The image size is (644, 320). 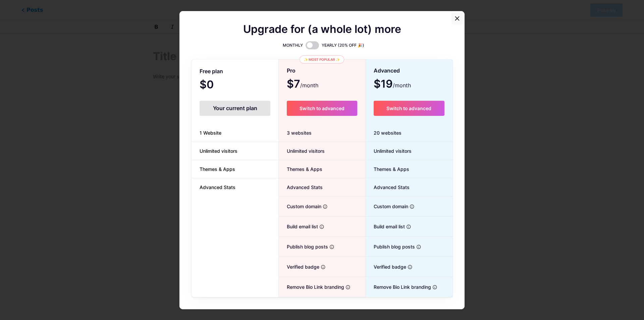 I want to click on div: 20 websites, so click(x=409, y=133).